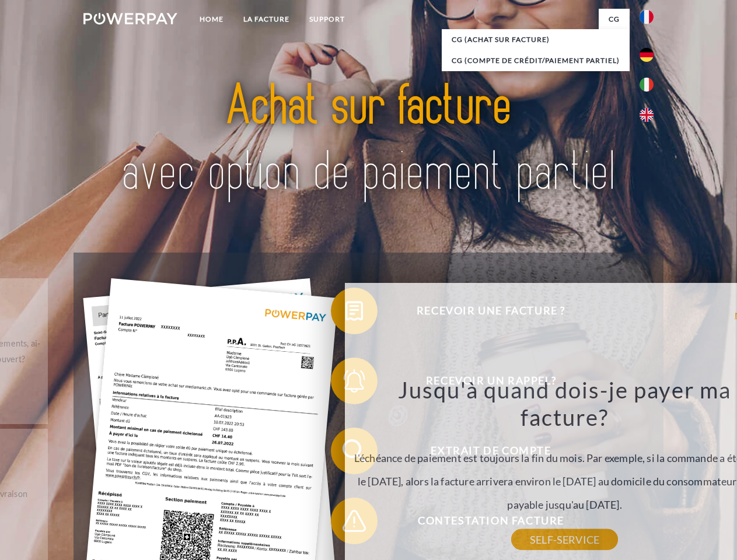 The height and width of the screenshot is (560, 737). What do you see at coordinates (613, 19) in the screenshot?
I see `a: CG` at bounding box center [613, 19].